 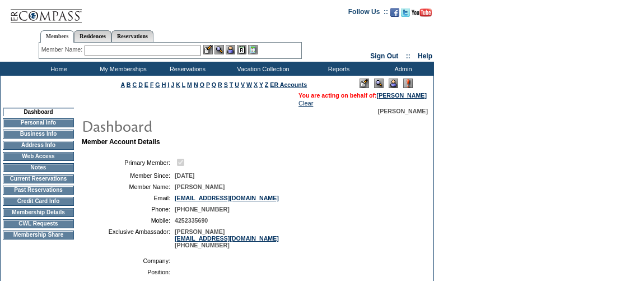 What do you see at coordinates (408, 83) in the screenshot?
I see `img: Log Concern/Member Elevation` at bounding box center [408, 83].